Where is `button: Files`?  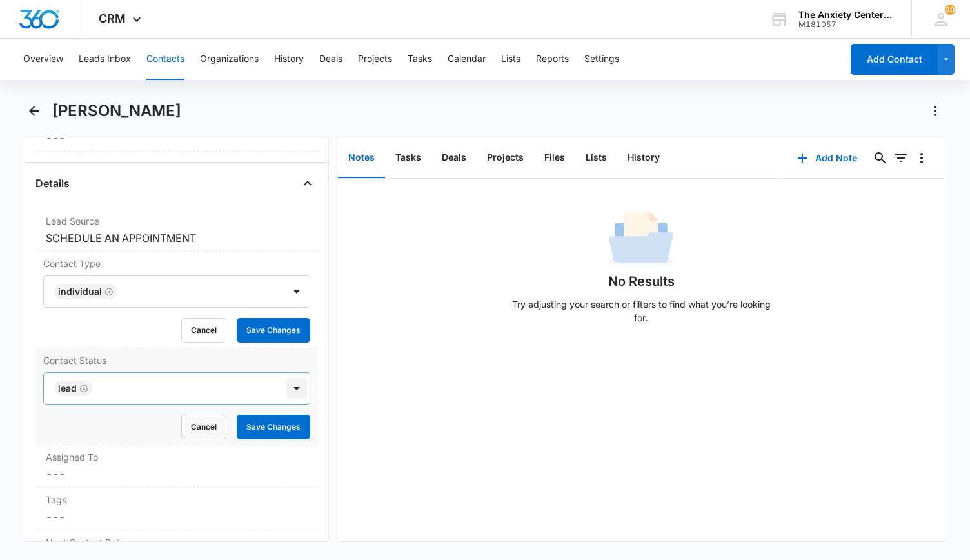
button: Files is located at coordinates (555, 158).